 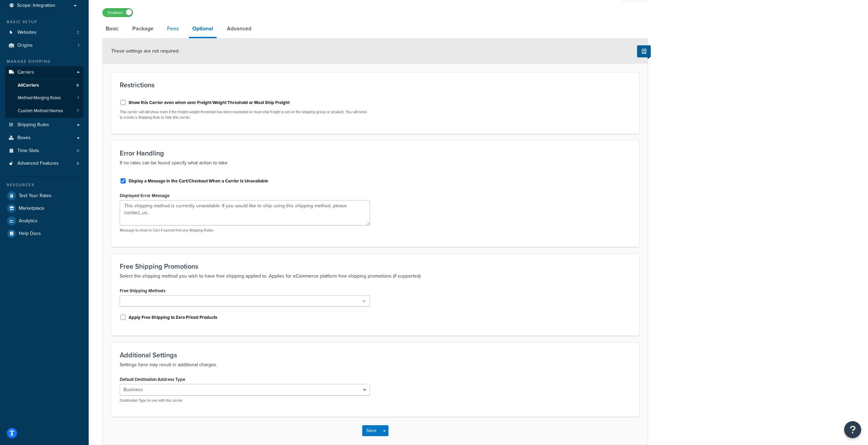 What do you see at coordinates (113, 29) in the screenshot?
I see `a: Basic` at bounding box center [113, 29].